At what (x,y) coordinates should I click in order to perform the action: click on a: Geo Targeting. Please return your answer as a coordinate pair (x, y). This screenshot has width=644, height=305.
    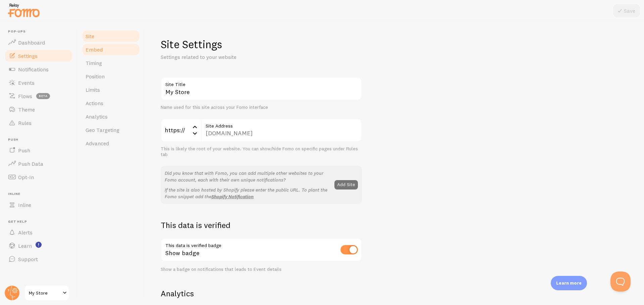
    Looking at the image, I should click on (111, 130).